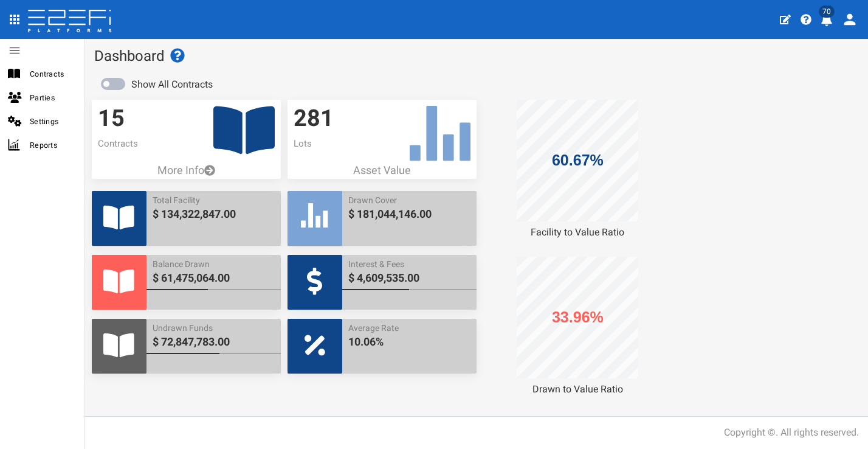 This screenshot has height=449, width=868. Describe the element at coordinates (52, 121) in the screenshot. I see `span: Settings` at that location.